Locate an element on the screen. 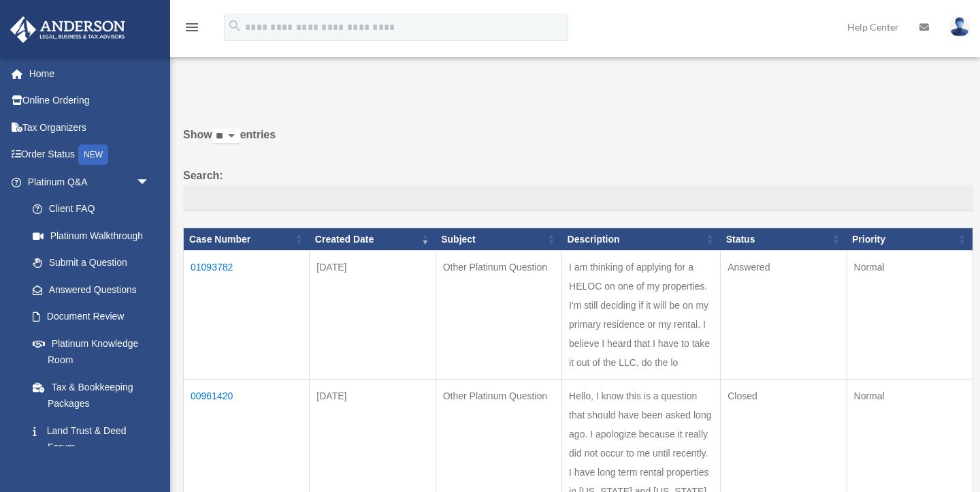 The width and height of the screenshot is (980, 492). i: search is located at coordinates (235, 26).